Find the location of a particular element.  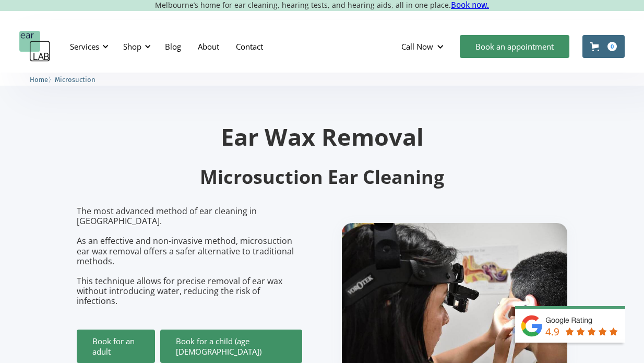

a: Microsuction is located at coordinates (75, 79).